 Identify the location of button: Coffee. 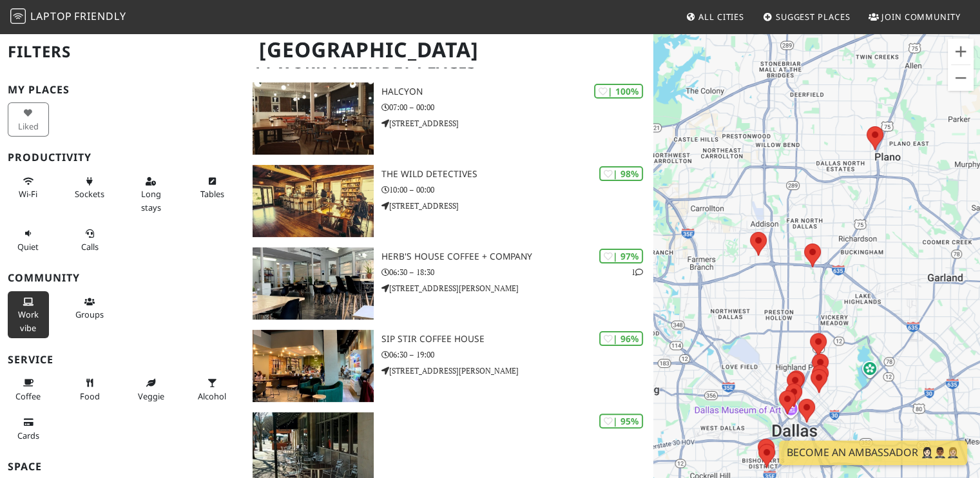
(28, 389).